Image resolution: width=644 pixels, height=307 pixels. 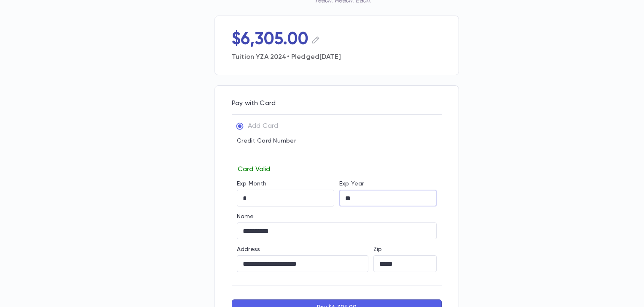 I want to click on p: Card Valid, so click(x=337, y=169).